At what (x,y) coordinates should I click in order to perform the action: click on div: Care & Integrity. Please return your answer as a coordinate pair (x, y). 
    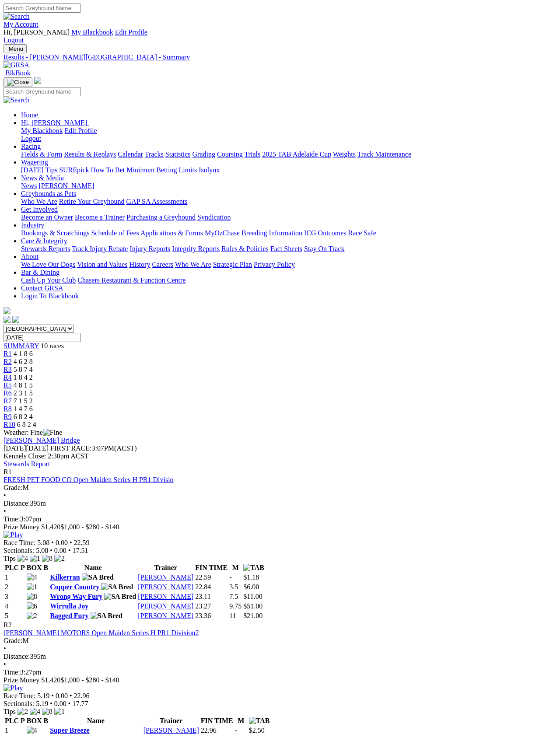
    Looking at the image, I should click on (289, 249).